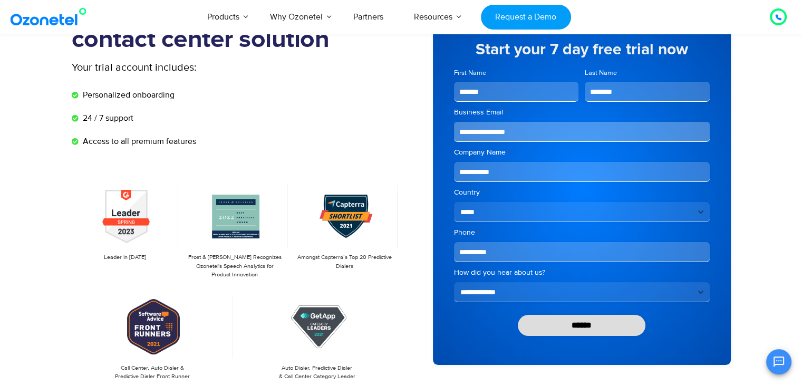 This screenshot has height=385, width=802. What do you see at coordinates (526, 17) in the screenshot?
I see `a: Request a Demo` at bounding box center [526, 17].